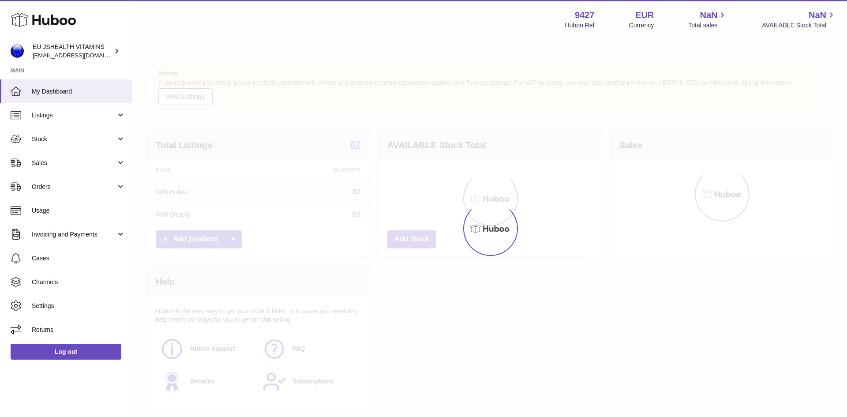  Describe the element at coordinates (79, 306) in the screenshot. I see `span: Settings` at that location.